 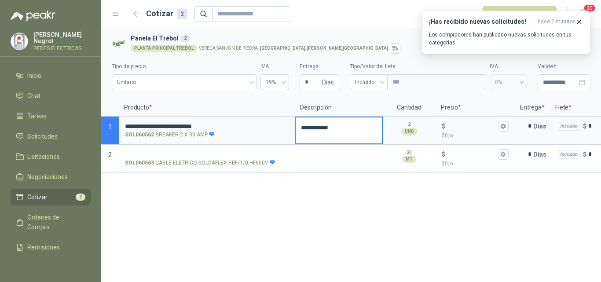 What do you see at coordinates (51, 197) in the screenshot?
I see `a: Cotizar2` at bounding box center [51, 197].